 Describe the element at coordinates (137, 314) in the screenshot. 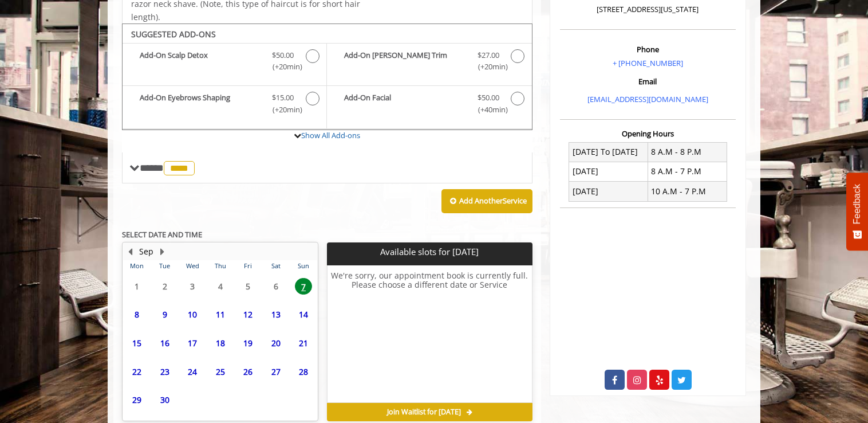

I see `td: Select day8` at that location.